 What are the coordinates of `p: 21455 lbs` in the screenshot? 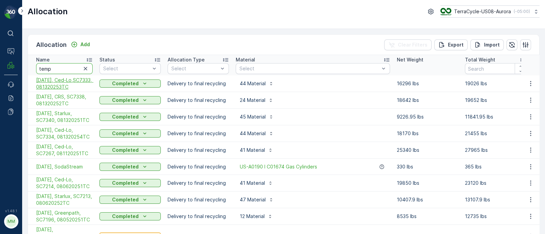 It's located at (495, 134).